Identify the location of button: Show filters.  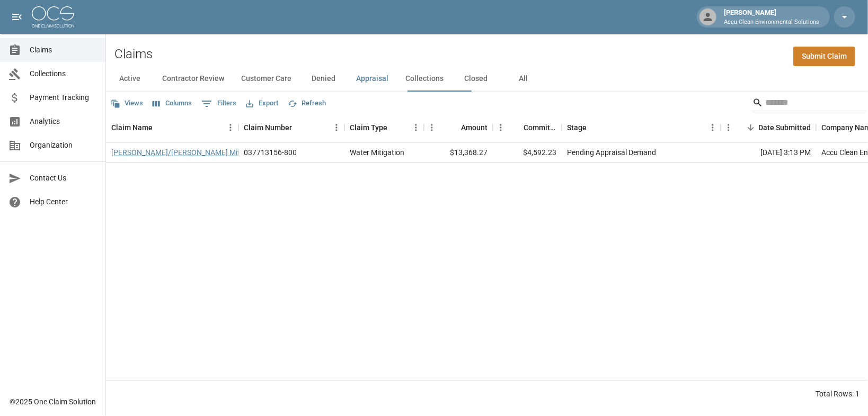
(219, 104).